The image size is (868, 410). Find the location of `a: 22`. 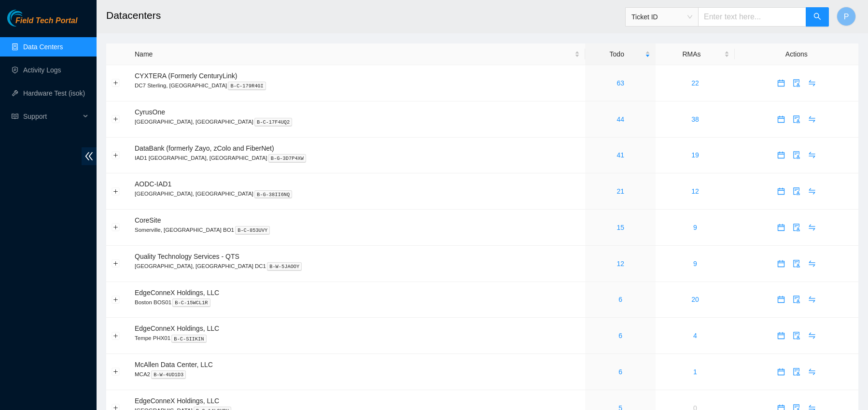

a: 22 is located at coordinates (695, 83).